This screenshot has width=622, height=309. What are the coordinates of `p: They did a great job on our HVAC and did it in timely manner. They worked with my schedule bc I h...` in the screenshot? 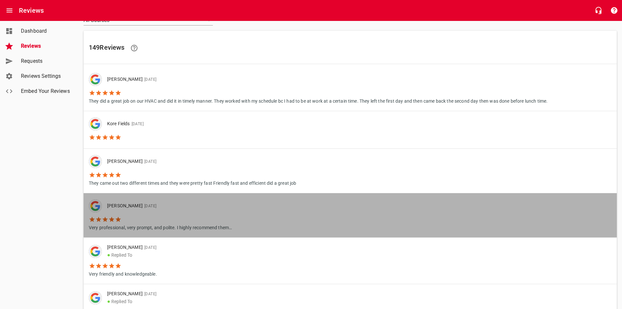 It's located at (318, 100).